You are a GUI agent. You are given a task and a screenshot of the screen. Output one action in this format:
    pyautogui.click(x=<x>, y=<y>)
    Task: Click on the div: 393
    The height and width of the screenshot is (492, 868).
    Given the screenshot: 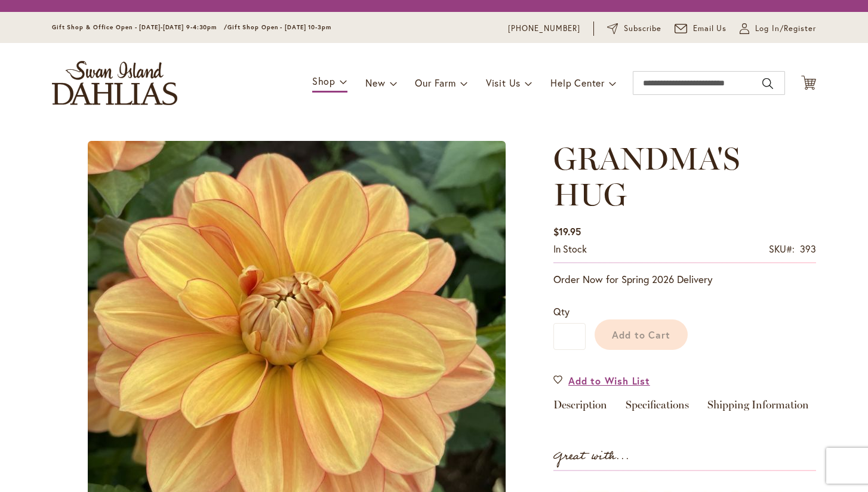 What is the action you would take?
    pyautogui.click(x=808, y=249)
    